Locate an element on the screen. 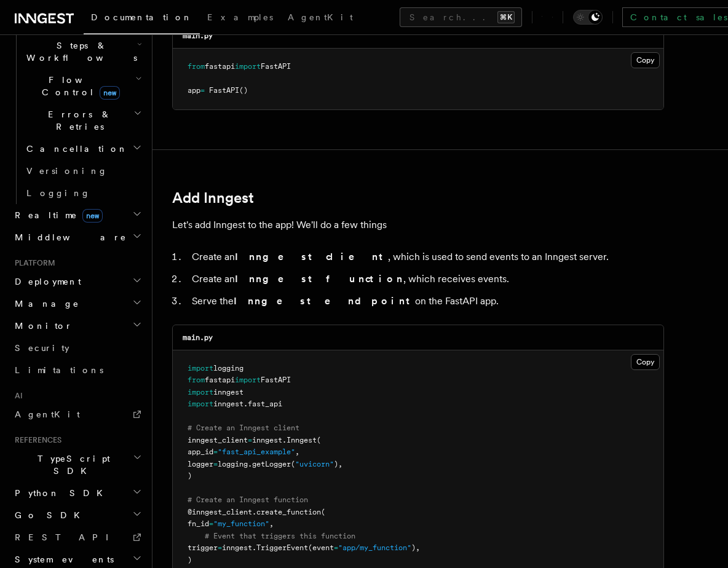  span: "uvicorn" is located at coordinates (315, 465).